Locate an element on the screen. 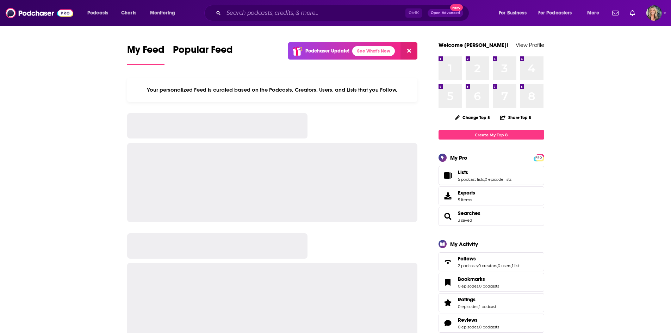 The width and height of the screenshot is (671, 333). a: 1 podcast is located at coordinates (488, 307).